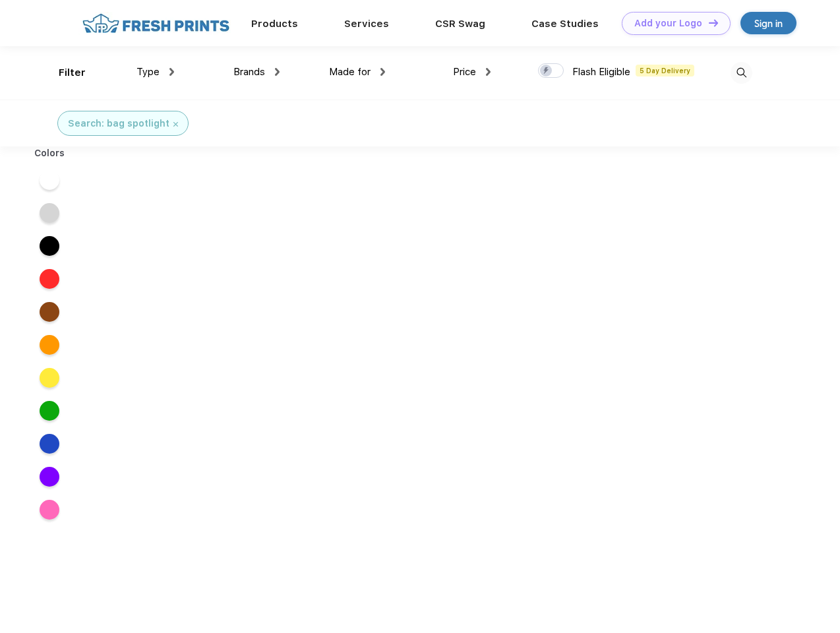  Describe the element at coordinates (176, 124) in the screenshot. I see `img: filter_cancel.svg` at that location.